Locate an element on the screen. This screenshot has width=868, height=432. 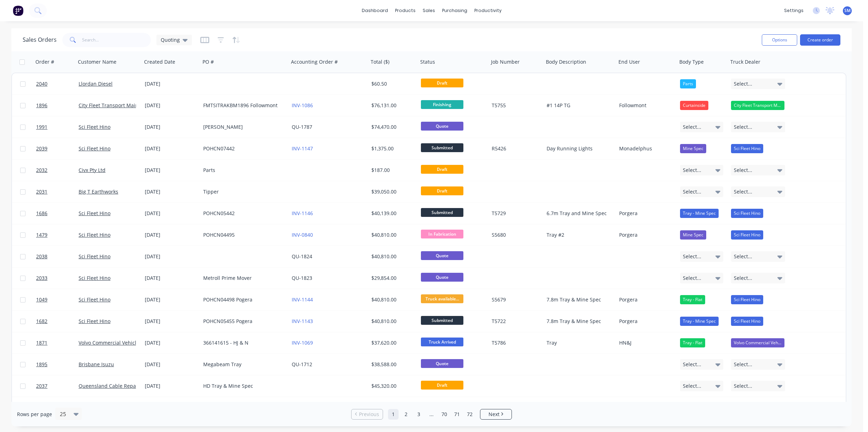
span: 2038 is located at coordinates (41, 256).